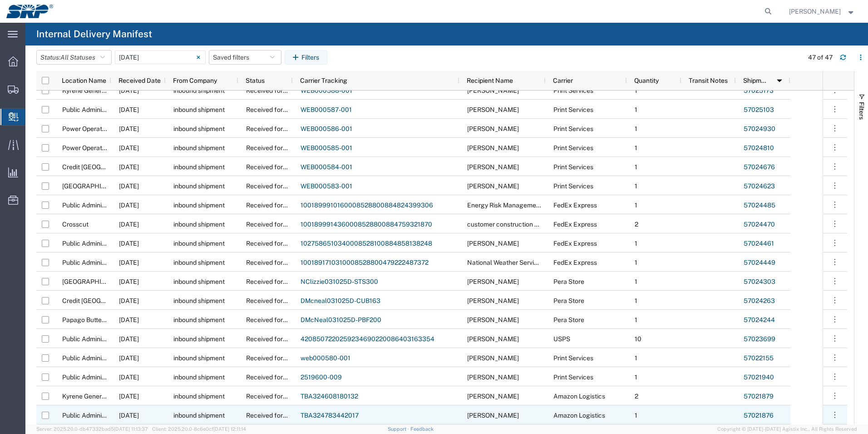  I want to click on span: FedEx Express, so click(575, 205).